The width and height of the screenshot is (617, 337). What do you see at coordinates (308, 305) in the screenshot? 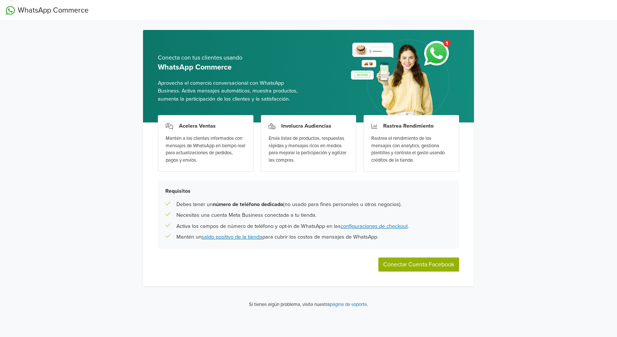
I see `p: Si tienes algún problema, visita nuestra .` at bounding box center [308, 305].